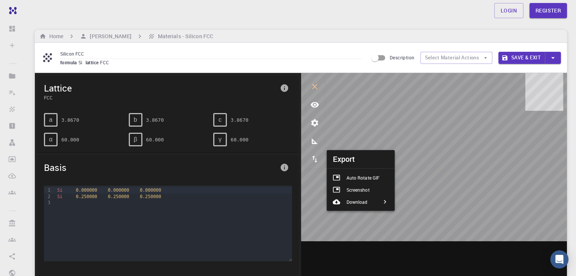  What do you see at coordinates (220, 120) in the screenshot?
I see `span: c` at bounding box center [220, 120].